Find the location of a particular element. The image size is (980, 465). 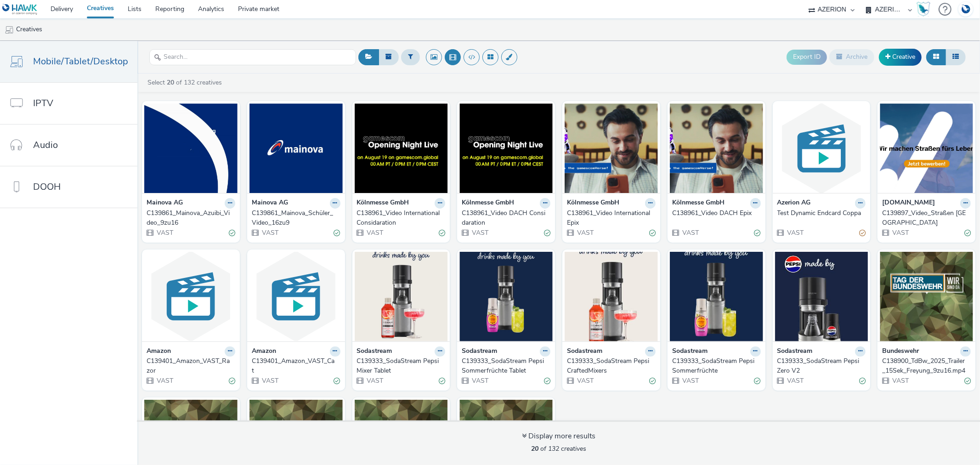

a: Select of 132 creatives is located at coordinates (186, 82).